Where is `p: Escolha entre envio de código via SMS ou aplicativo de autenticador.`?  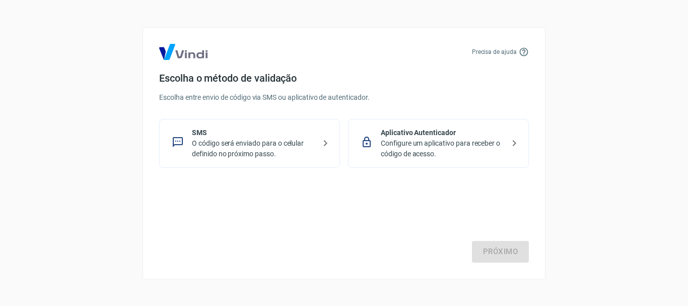 p: Escolha entre envio de código via SMS ou aplicativo de autenticador. is located at coordinates (344, 97).